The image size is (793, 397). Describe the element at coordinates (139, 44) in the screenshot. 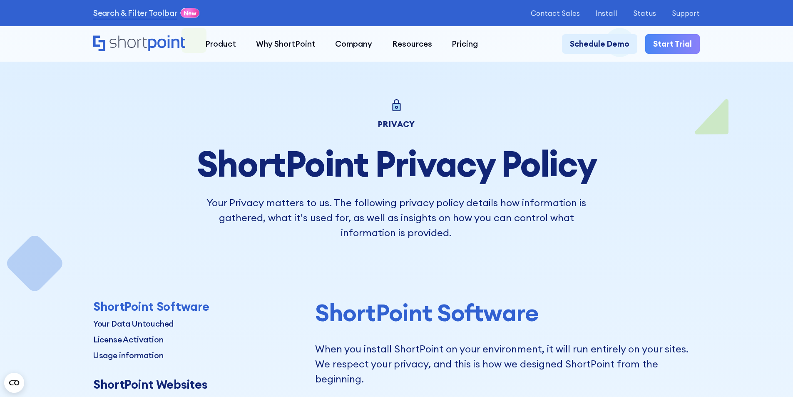

I see `a: Home` at that location.